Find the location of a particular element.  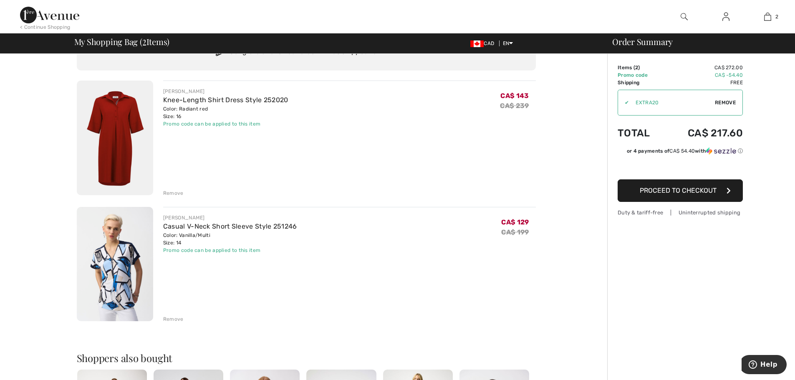

img: Canadian Dollar is located at coordinates (477, 44).